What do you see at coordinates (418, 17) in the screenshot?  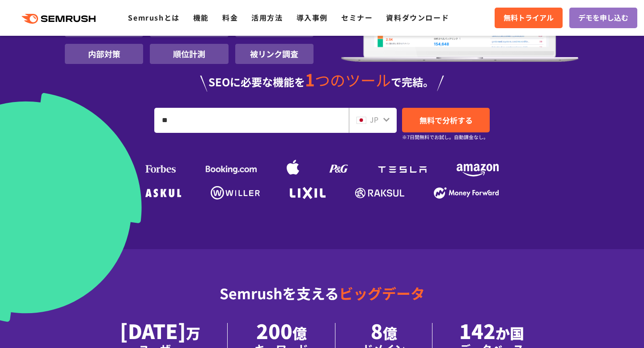 I see `a: 資料ダウンロード` at bounding box center [418, 17].